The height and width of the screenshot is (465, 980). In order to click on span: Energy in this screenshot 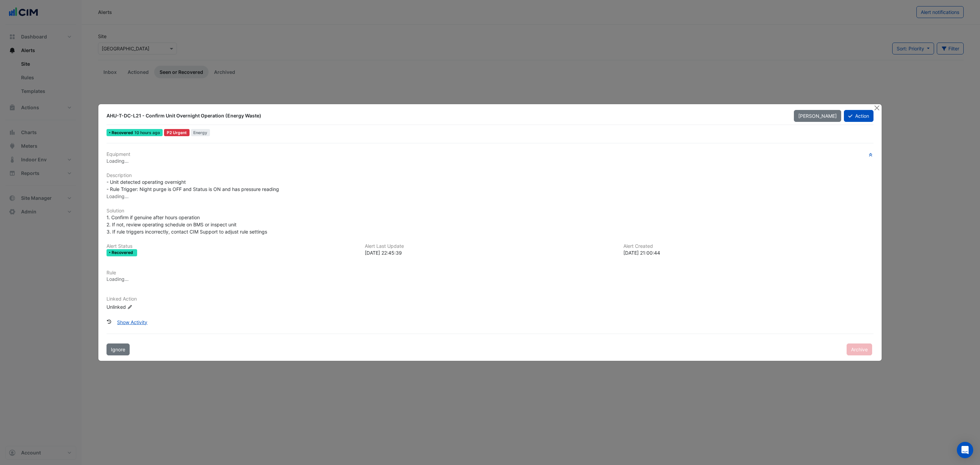, I will do `click(200, 132)`.